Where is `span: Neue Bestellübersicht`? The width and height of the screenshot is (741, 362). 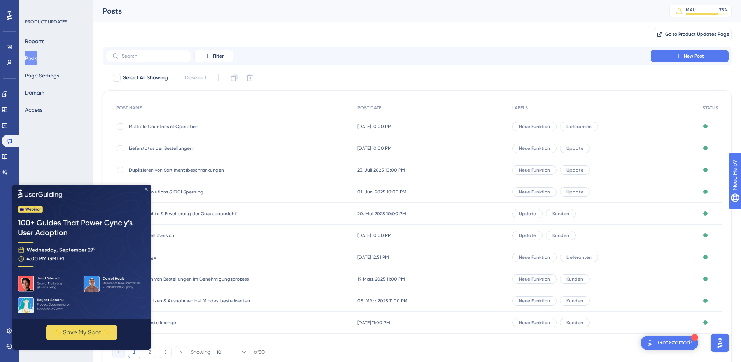 span: Neue Bestellübersicht is located at coordinates (191, 235).